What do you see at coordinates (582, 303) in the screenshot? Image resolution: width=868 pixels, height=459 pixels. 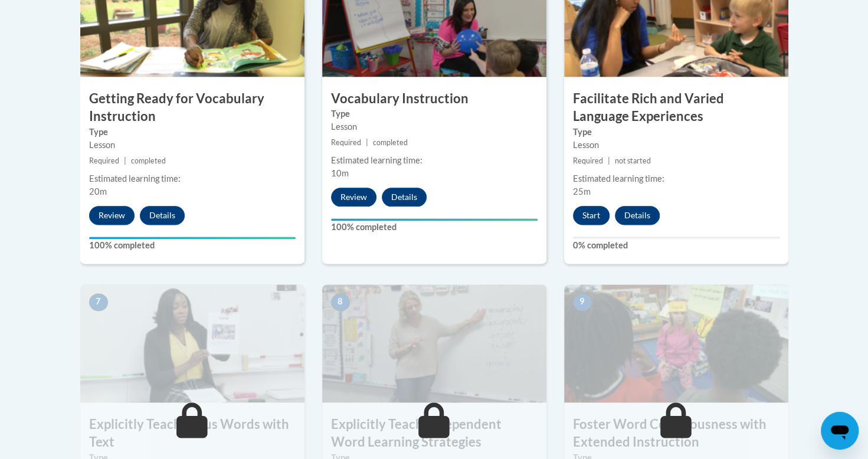 I see `span: 9` at bounding box center [582, 303].